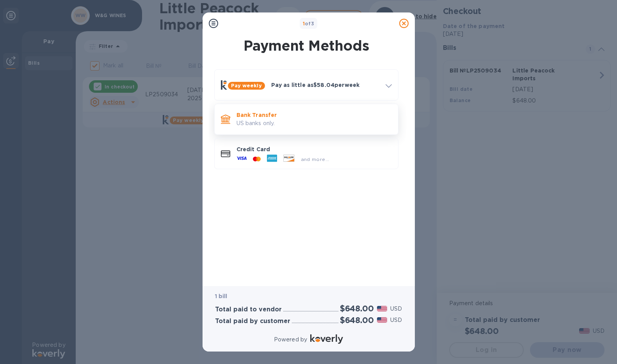 The width and height of the screenshot is (617, 364). What do you see at coordinates (304, 24) in the screenshot?
I see `span: 1` at bounding box center [304, 24].